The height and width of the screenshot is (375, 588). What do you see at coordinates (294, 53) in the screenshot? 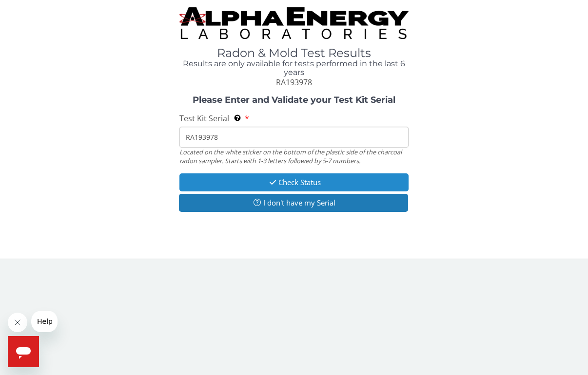
I see `h1: Radon & Mold Test Results` at bounding box center [294, 53].